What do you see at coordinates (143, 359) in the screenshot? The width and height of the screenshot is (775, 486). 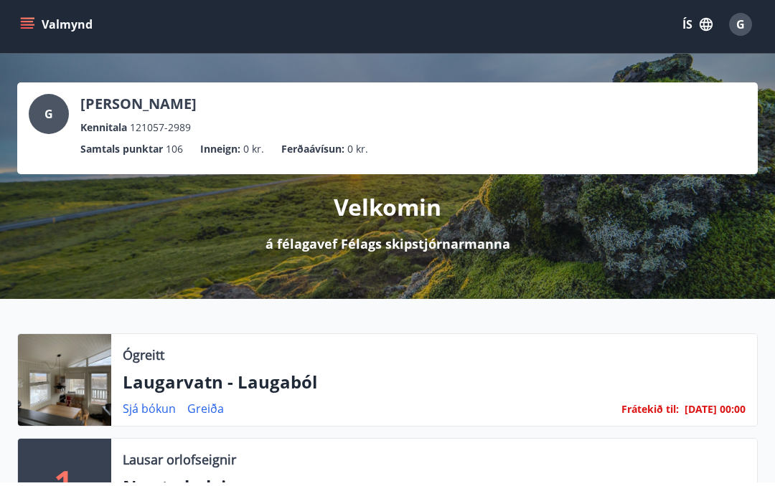 I see `p: Ógreitt` at bounding box center [143, 359].